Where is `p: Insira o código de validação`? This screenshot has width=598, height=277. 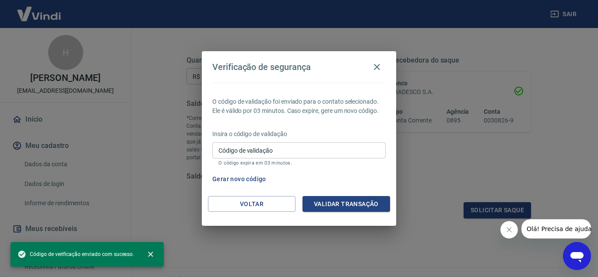 p: Insira o código de validação is located at coordinates (299, 134).